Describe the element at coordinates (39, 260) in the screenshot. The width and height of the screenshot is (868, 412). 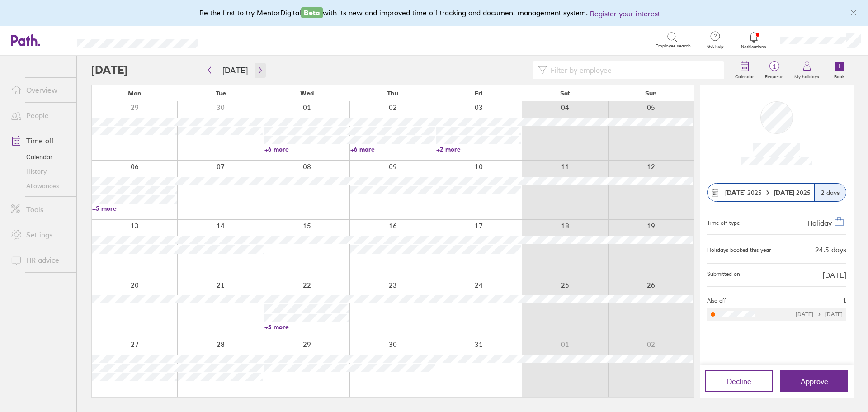
I see `a: HR advice` at that location.